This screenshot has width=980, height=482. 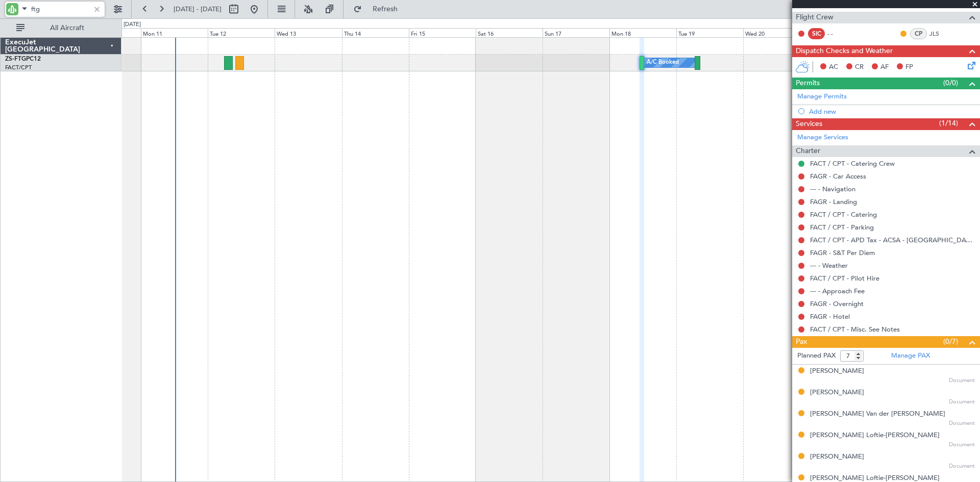 What do you see at coordinates (642, 33) in the screenshot?
I see `div: Mon 18` at bounding box center [642, 33].